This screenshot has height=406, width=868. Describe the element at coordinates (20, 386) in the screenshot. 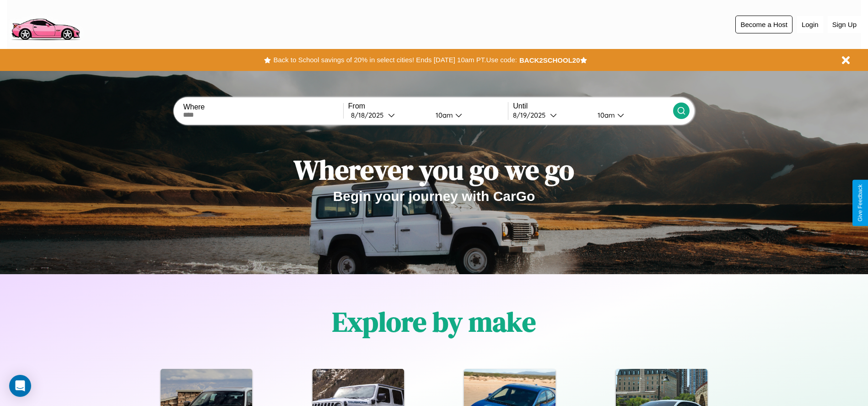

I see `div: Open Intercom Messenger` at that location.